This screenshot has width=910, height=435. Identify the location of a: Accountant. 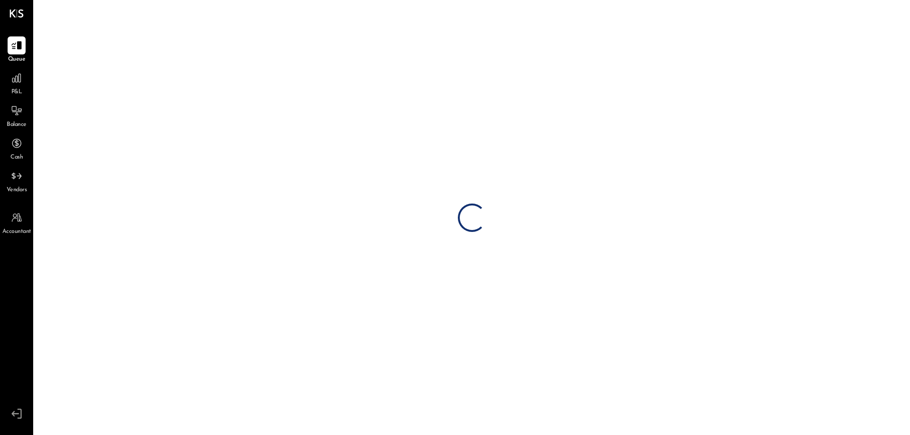
(17, 223).